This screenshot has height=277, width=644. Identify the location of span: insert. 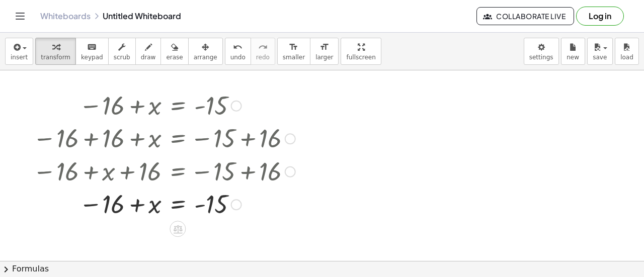
(19, 57).